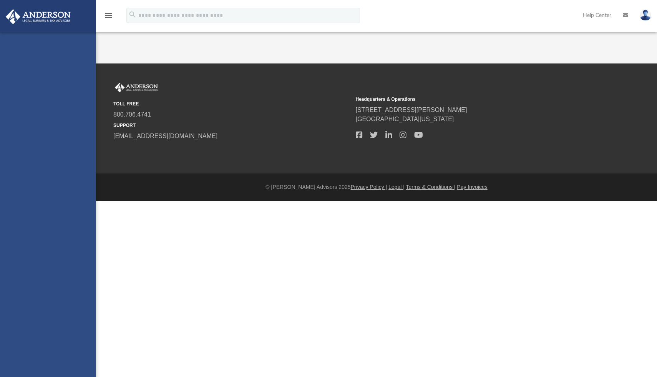  What do you see at coordinates (369, 187) in the screenshot?
I see `a: Privacy Policy |` at bounding box center [369, 187].